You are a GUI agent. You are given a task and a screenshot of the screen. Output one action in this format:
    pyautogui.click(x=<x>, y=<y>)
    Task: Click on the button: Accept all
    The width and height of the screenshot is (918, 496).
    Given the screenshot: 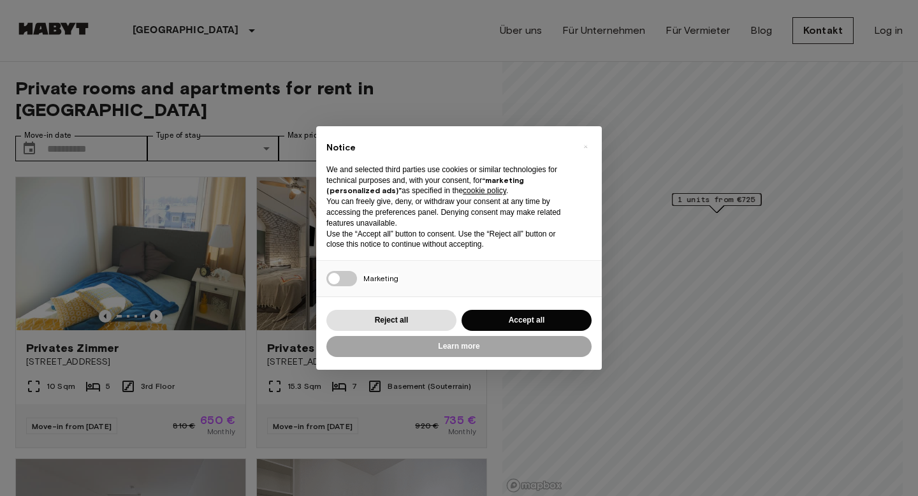 What is the action you would take?
    pyautogui.click(x=526, y=320)
    